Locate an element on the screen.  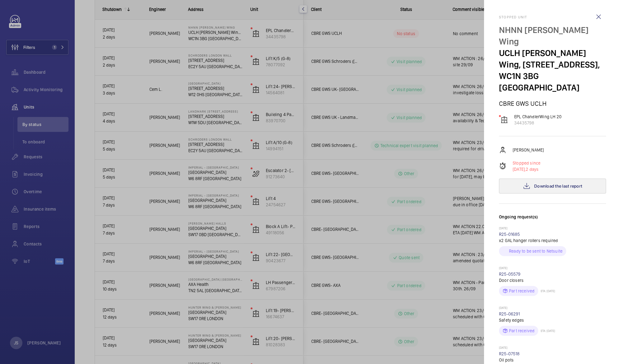
p: Safety edges is located at coordinates (552, 320).